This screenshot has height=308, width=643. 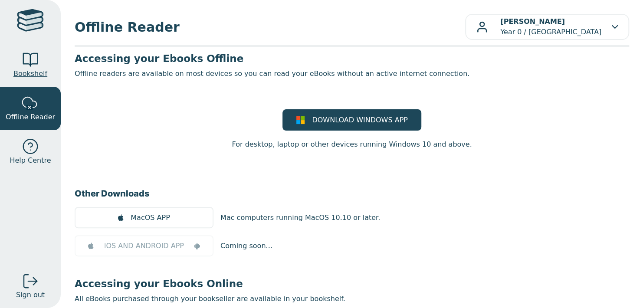 I want to click on p: Coming soon..., so click(x=246, y=246).